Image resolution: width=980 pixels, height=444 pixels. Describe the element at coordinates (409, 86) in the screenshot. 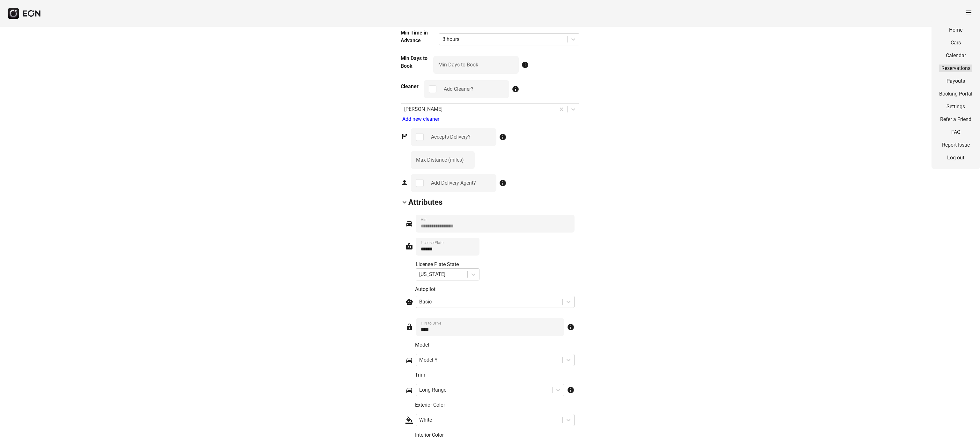

I see `h3: Cleaner` at that location.